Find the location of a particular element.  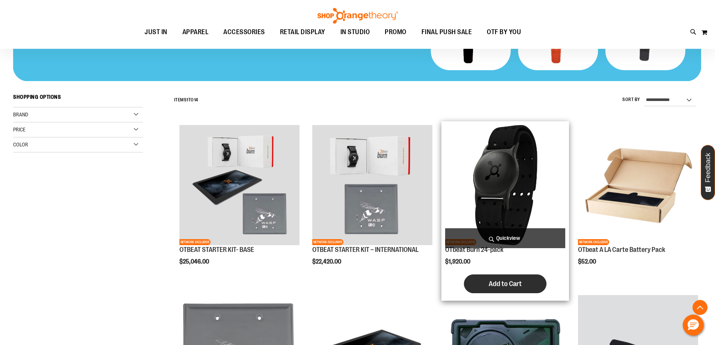

span: Add to Cart is located at coordinates (505, 284).